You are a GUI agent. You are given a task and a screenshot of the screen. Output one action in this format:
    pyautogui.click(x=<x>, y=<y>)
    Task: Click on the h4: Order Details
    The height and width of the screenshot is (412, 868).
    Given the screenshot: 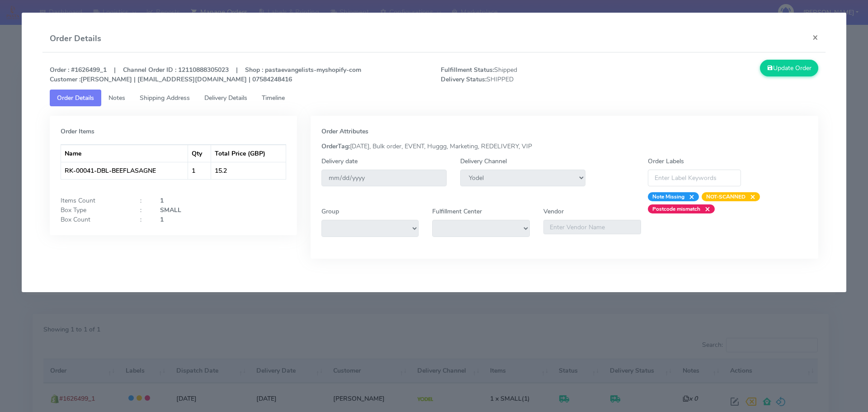 What is the action you would take?
    pyautogui.click(x=76, y=38)
    